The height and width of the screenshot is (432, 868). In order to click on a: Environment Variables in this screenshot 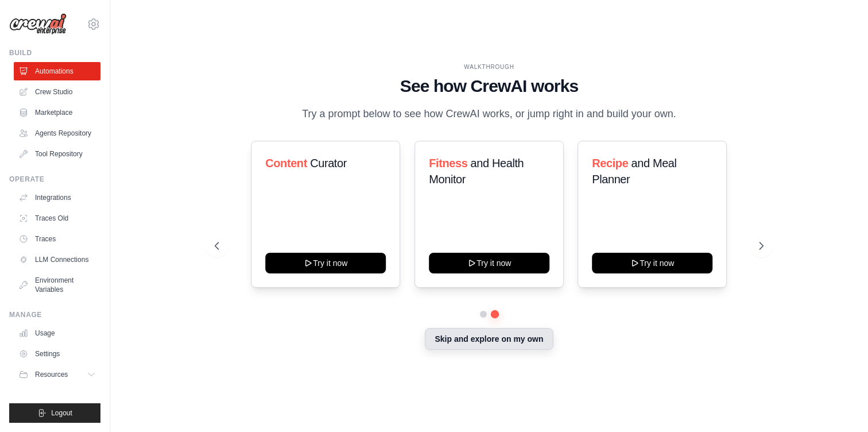, I will do `click(57, 285)`.